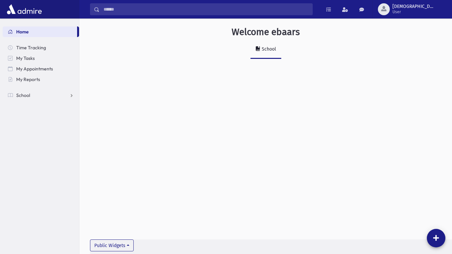 This screenshot has height=254, width=452. Describe the element at coordinates (24, 9) in the screenshot. I see `img: AdmirePro` at that location.